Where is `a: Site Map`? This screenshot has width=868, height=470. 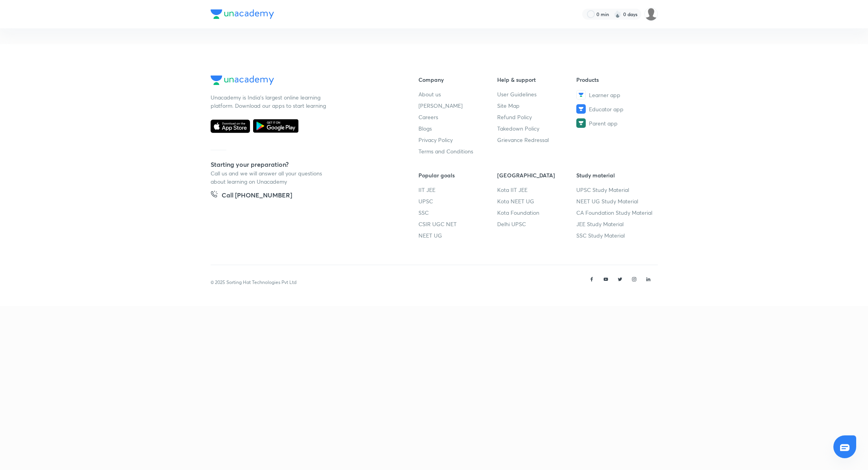
a: Site Map is located at coordinates (537, 106).